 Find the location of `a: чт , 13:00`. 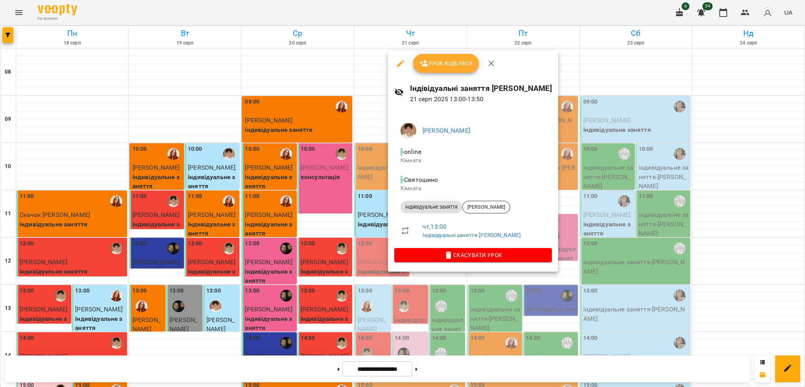

a: чт , 13:00 is located at coordinates (434, 226).